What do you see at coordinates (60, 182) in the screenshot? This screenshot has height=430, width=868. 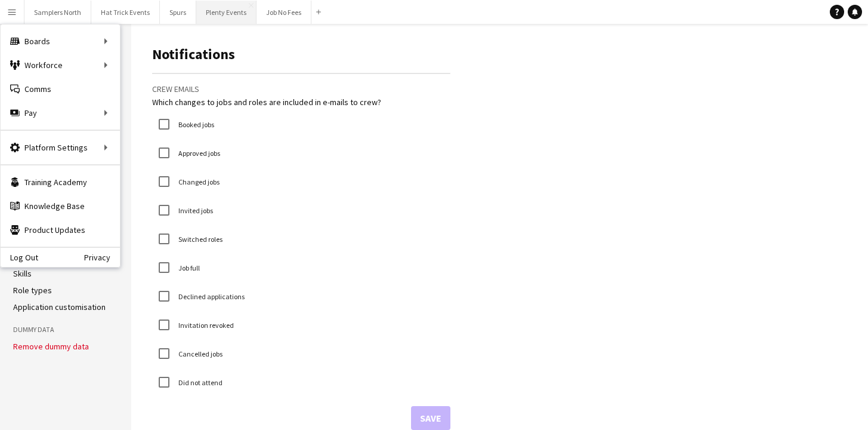 I see `a: Training Academy` at bounding box center [60, 182].